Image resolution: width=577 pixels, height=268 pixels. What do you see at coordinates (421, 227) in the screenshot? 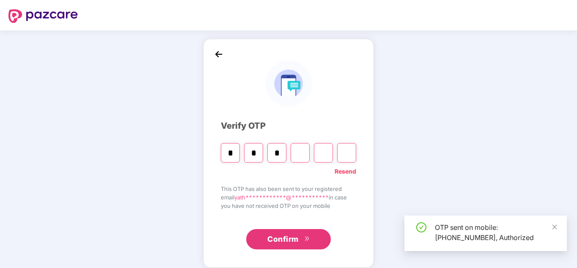
I see `span: check-circle` at bounding box center [421, 227].